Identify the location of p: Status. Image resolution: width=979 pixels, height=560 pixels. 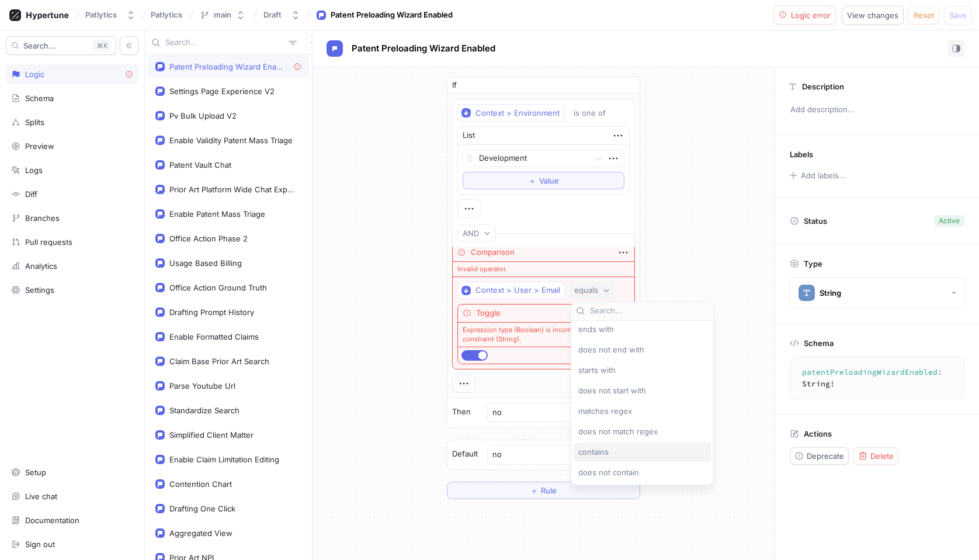
(815, 221).